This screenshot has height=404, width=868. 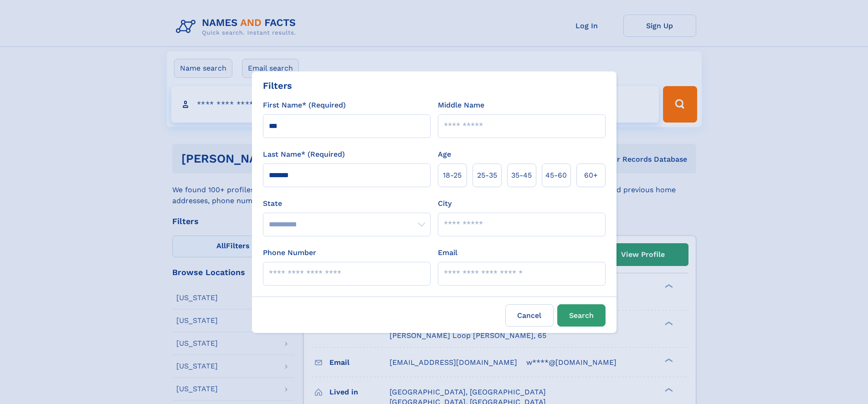 I want to click on span: 18‑25, so click(x=452, y=176).